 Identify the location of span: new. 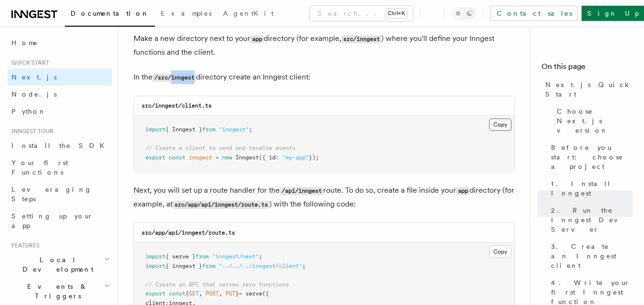
(227, 158).